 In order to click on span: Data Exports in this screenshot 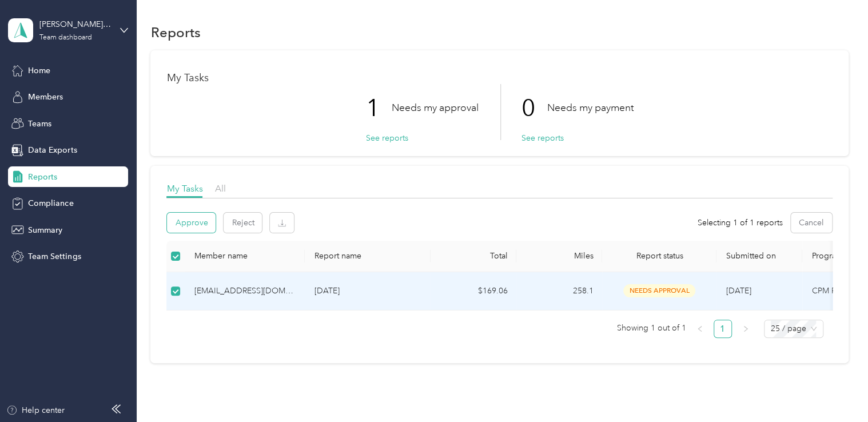, I will do `click(52, 150)`.